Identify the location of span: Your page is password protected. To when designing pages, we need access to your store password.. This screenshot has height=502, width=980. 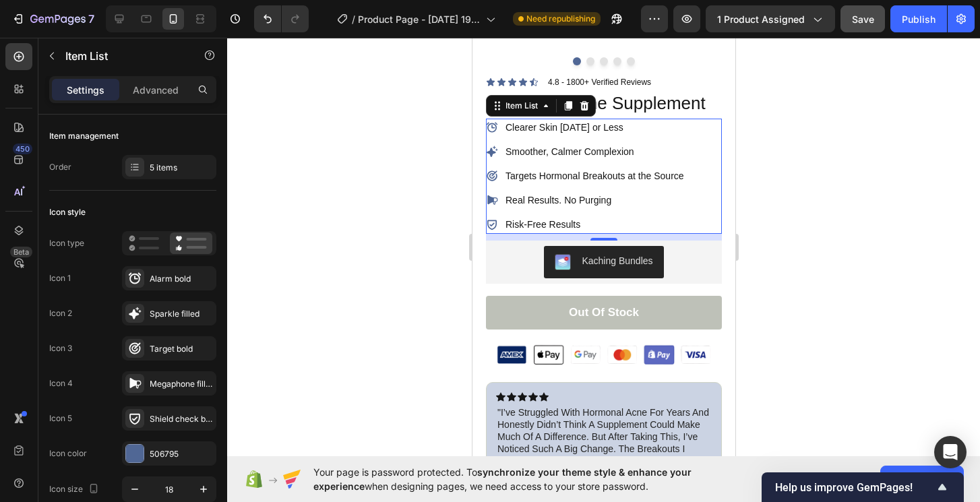
(529, 479).